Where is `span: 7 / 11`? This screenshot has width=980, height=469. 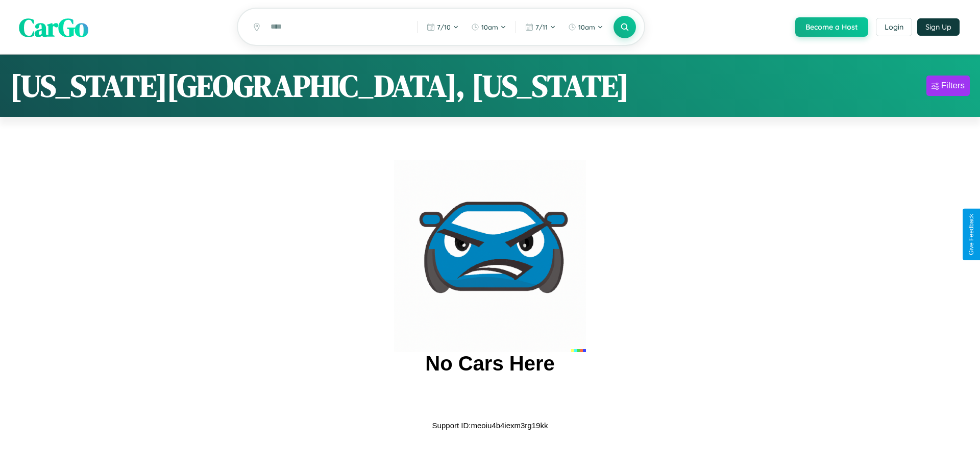 span: 7 / 11 is located at coordinates (541, 27).